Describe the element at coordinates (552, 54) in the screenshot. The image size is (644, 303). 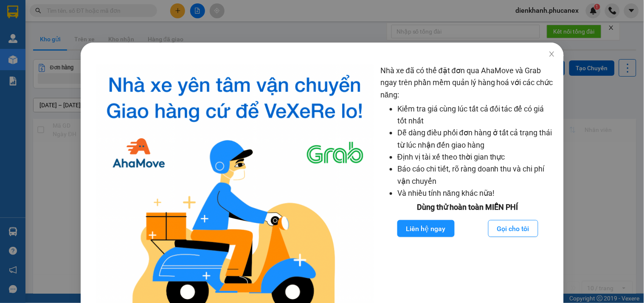
I see `button: Close` at that location.